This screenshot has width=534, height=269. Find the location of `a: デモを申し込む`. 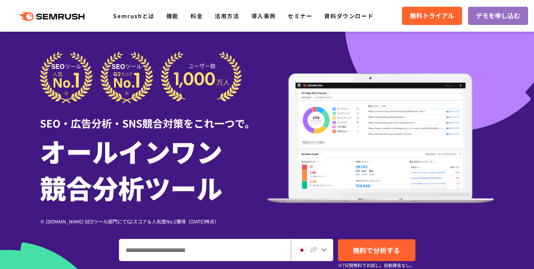

a: デモを申し込む is located at coordinates (498, 16).